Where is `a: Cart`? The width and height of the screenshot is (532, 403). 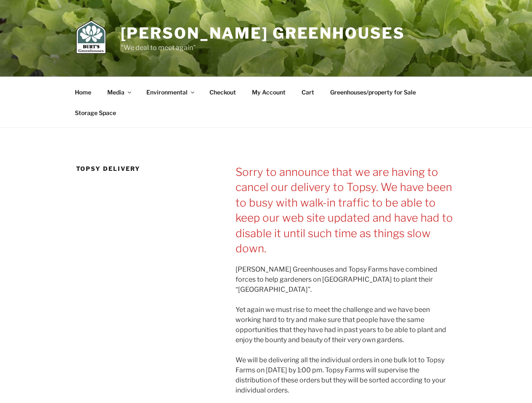
a: Cart is located at coordinates (308, 92).